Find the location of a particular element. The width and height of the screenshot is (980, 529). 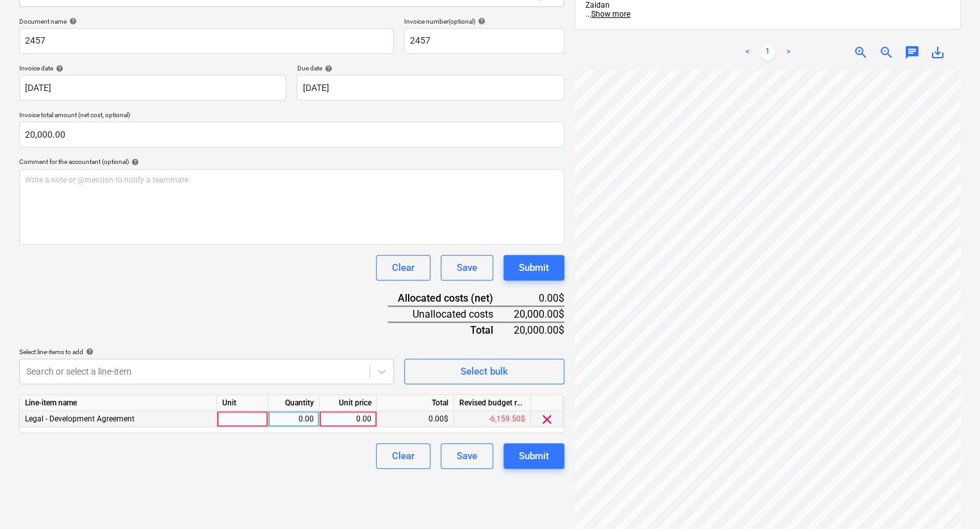

div: Select line-items to add is located at coordinates (206, 351).